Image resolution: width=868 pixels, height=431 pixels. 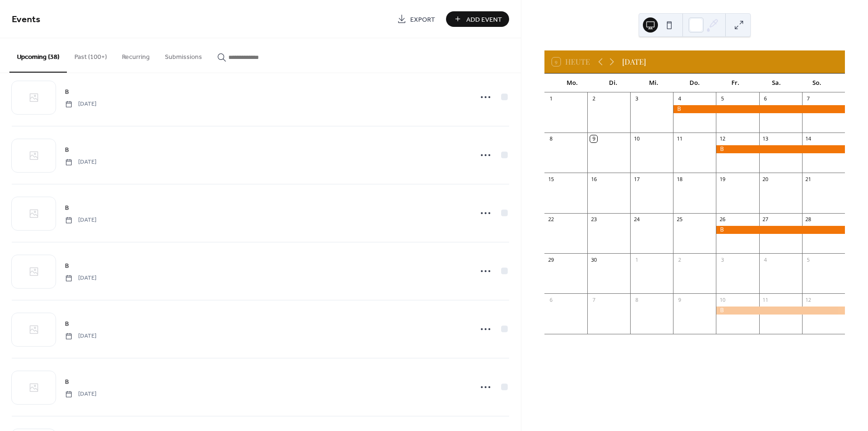 What do you see at coordinates (594, 259) in the screenshot?
I see `div: 30` at bounding box center [594, 259].